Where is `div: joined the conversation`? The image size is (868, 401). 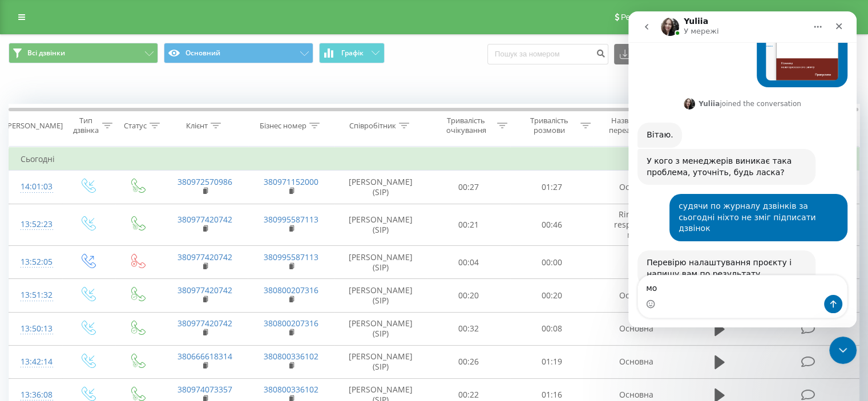 div: joined the conversation is located at coordinates (121, 92).